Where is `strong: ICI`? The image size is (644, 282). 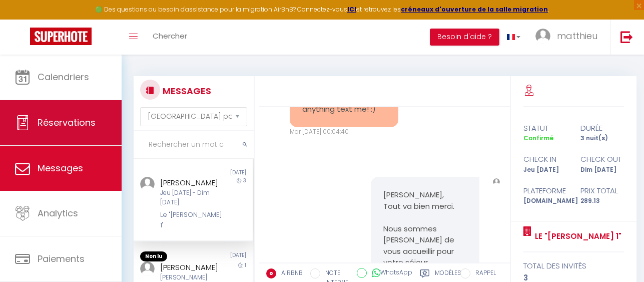 strong: ICI is located at coordinates (352, 9).